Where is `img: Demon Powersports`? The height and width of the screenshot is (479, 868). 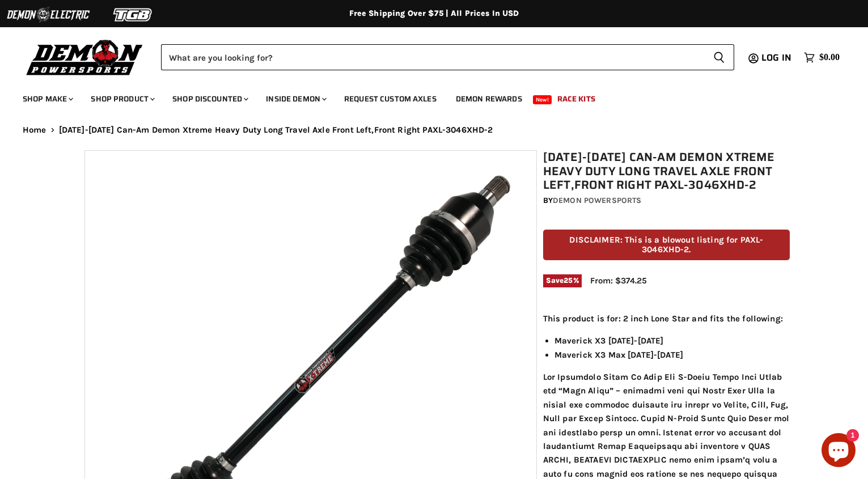 img: Demon Powersports is located at coordinates (84, 57).